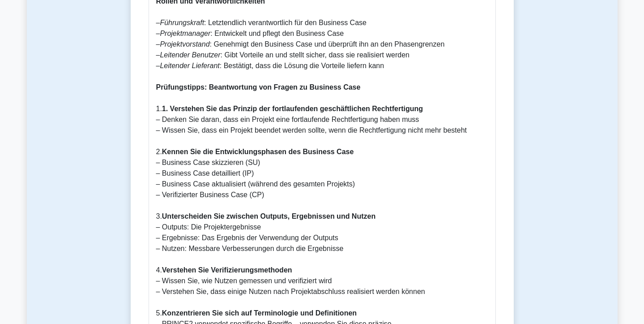 The width and height of the screenshot is (644, 324). What do you see at coordinates (205, 173) in the screenshot?
I see `font: – Business Case detailliert (IP)` at bounding box center [205, 173].